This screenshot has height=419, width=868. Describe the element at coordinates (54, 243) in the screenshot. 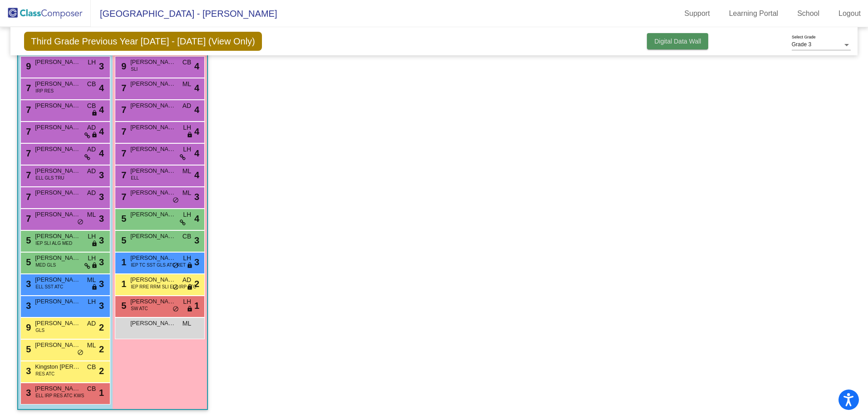

I see `span: IEP SLI ALG MED` at that location.